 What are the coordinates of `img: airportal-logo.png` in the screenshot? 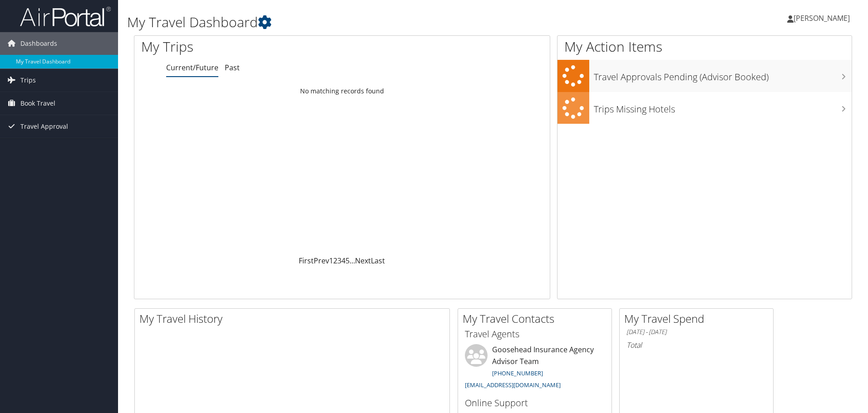 It's located at (65, 16).